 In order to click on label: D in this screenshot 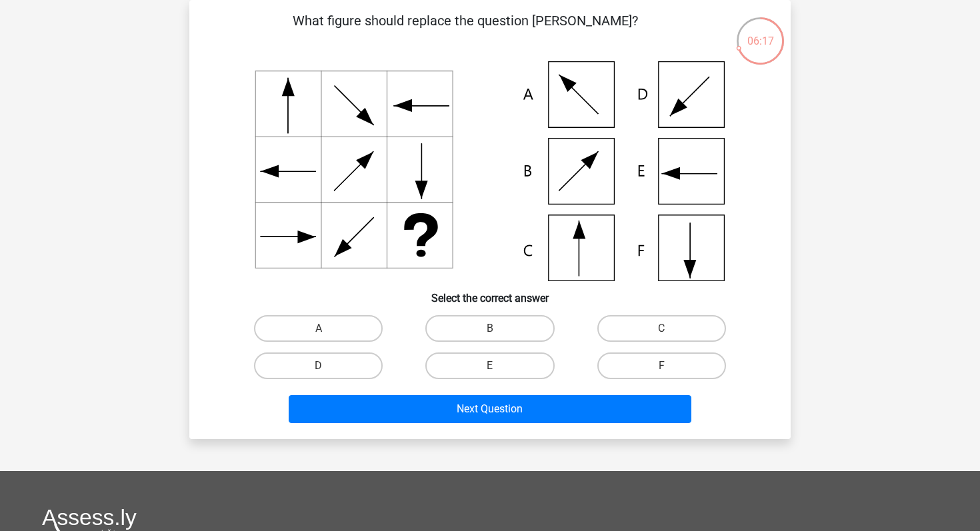, I will do `click(318, 366)`.